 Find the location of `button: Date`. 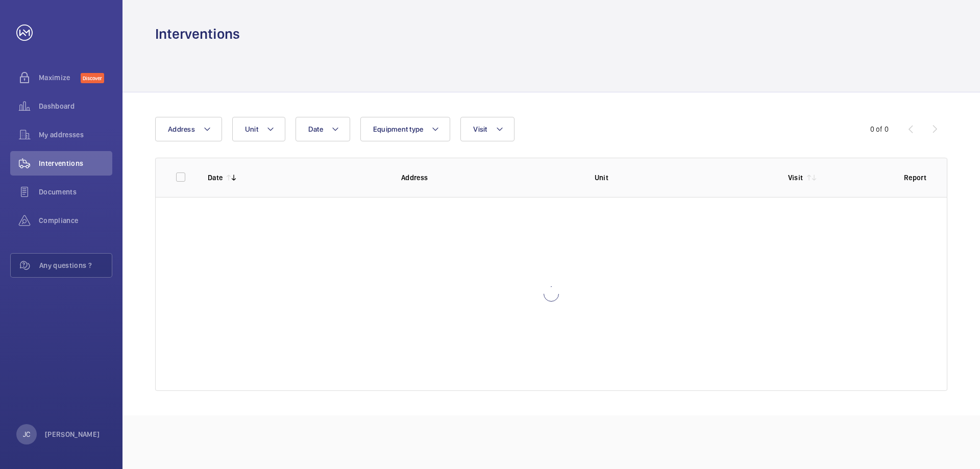

button: Date is located at coordinates (322, 129).